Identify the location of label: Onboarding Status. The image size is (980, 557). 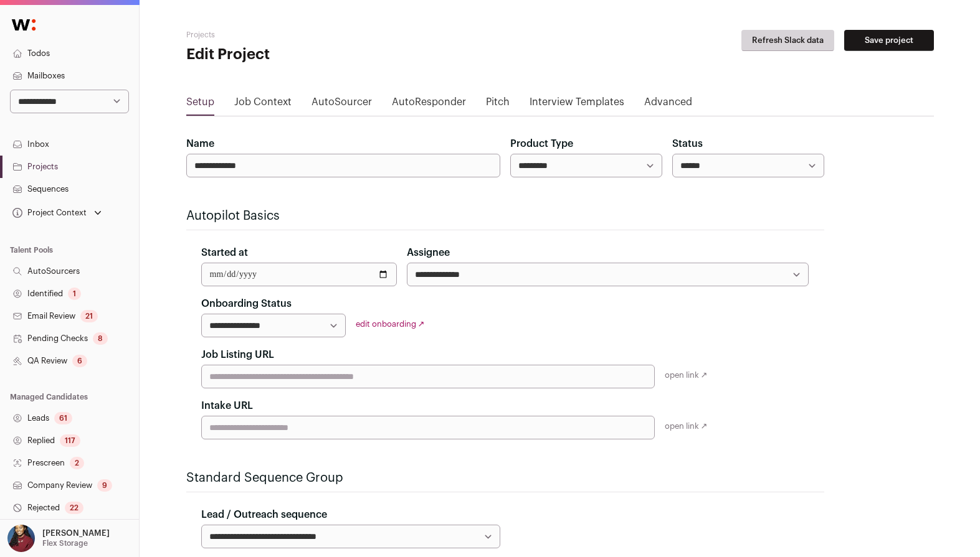
(246, 304).